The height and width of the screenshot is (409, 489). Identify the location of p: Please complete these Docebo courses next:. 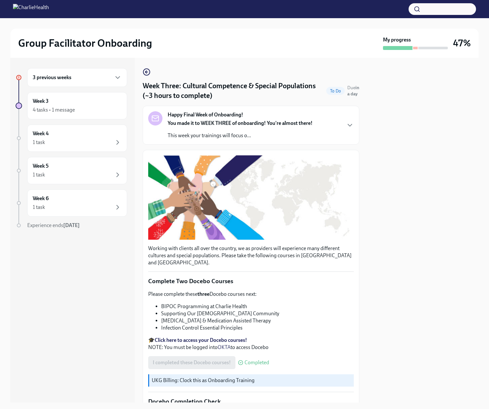
(251, 294).